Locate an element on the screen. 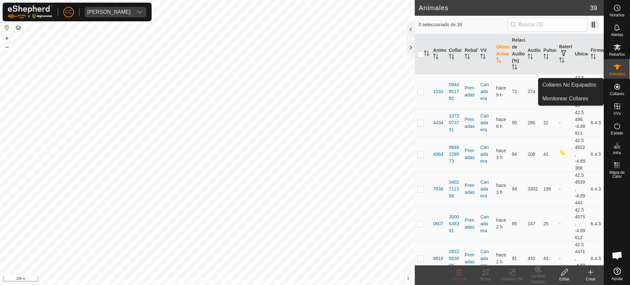 The width and height of the screenshot is (630, 285). button: i is located at coordinates (408, 278).